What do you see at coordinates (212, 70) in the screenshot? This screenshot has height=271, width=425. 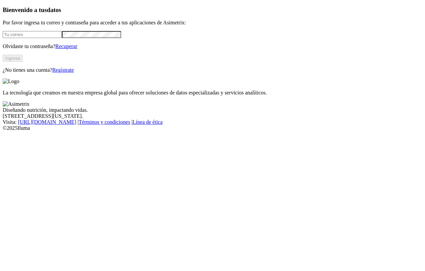 I see `p: ¿No tienes una cuenta?` at bounding box center [212, 70].